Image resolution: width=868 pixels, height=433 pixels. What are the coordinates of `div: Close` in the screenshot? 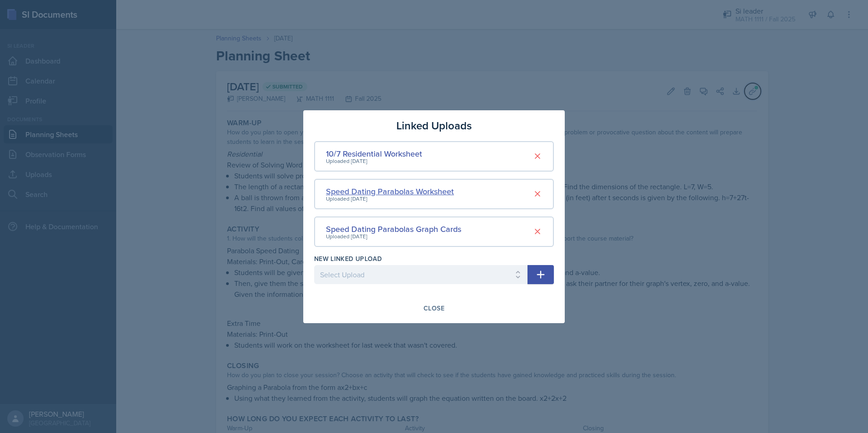 It's located at (434, 308).